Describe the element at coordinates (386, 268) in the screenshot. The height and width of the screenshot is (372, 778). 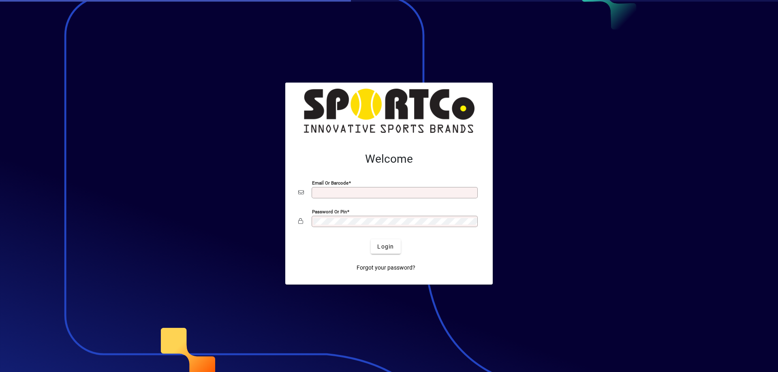
I see `a: Forgot your password?` at that location.